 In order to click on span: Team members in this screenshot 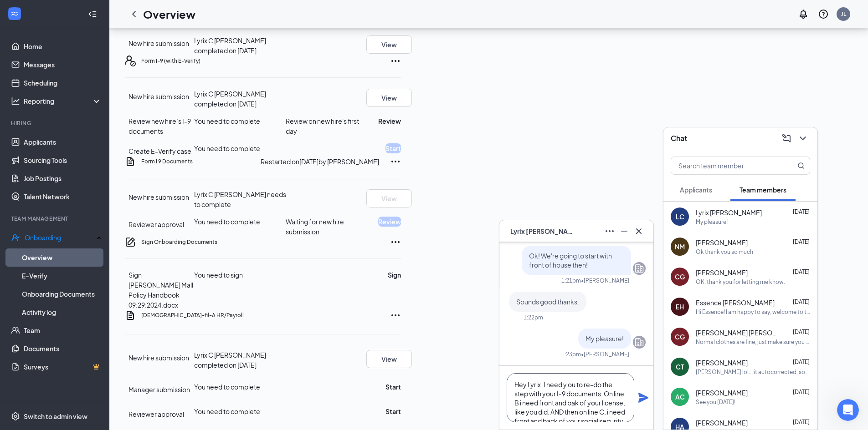, I will do `click(763, 190)`.